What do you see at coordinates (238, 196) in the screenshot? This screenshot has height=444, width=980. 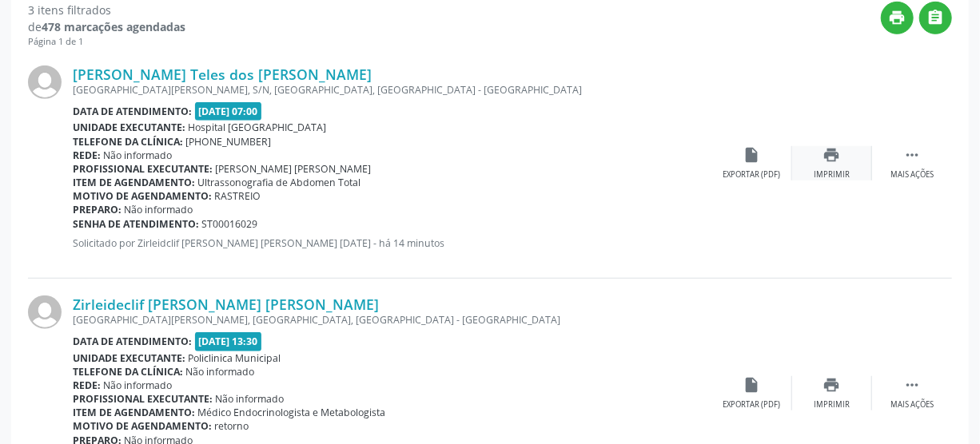 I see `span: RASTREIO` at bounding box center [238, 196].